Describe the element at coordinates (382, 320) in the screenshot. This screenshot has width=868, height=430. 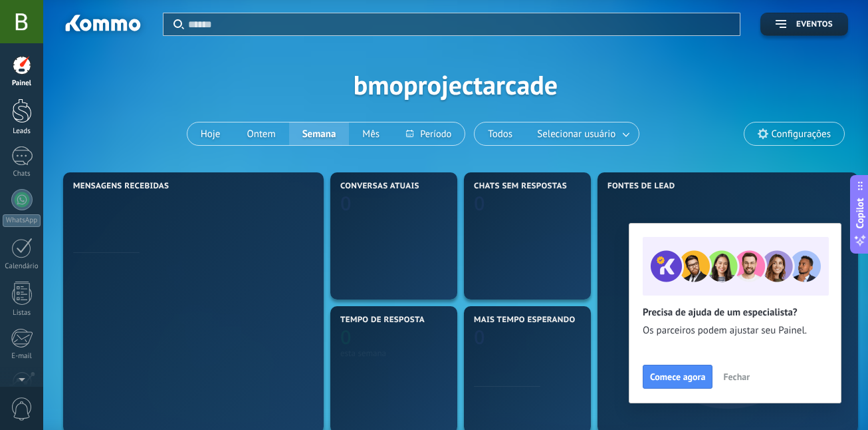
I see `span: Tempo de resposta` at that location.